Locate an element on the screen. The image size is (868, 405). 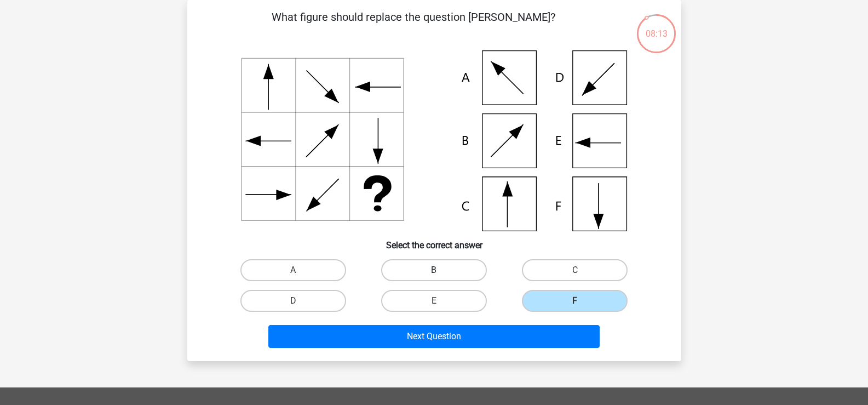
button: Next Question is located at coordinates (434, 337).